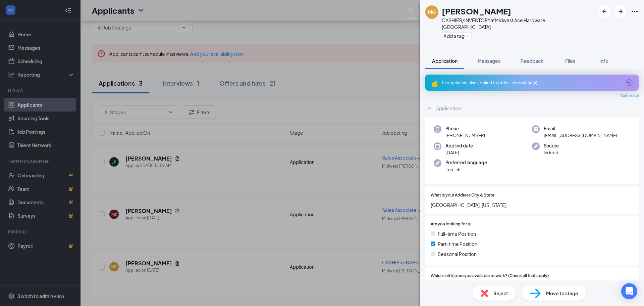 Image resolution: width=644 pixels, height=306 pixels. I want to click on span: Indeed, so click(551, 152).